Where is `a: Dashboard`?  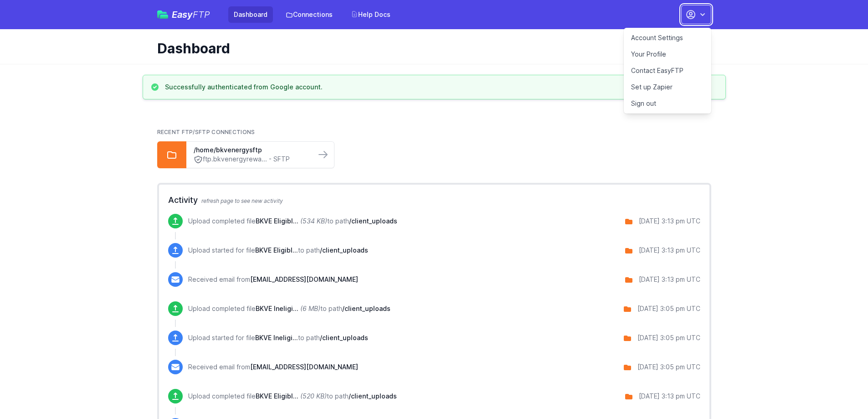
a: Dashboard is located at coordinates (251, 14).